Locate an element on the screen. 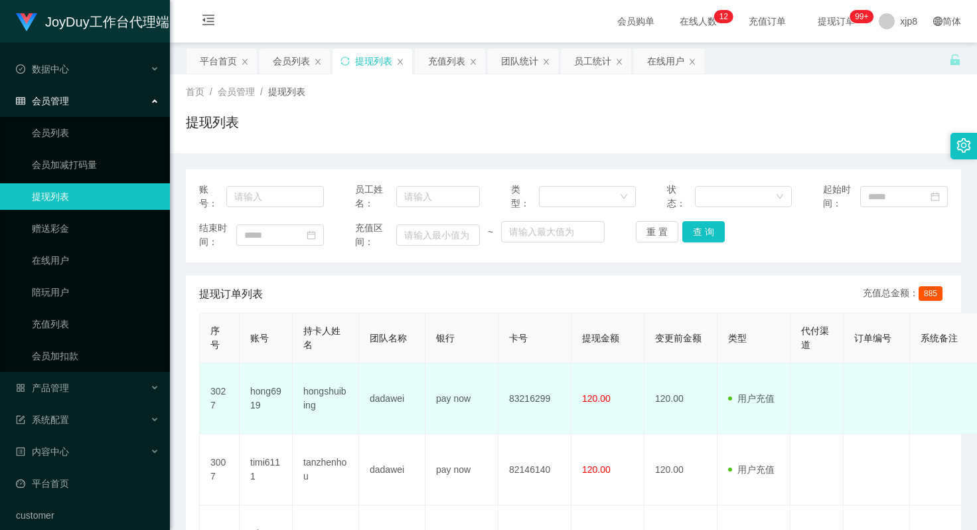  td: timi6111 is located at coordinates (266, 469).